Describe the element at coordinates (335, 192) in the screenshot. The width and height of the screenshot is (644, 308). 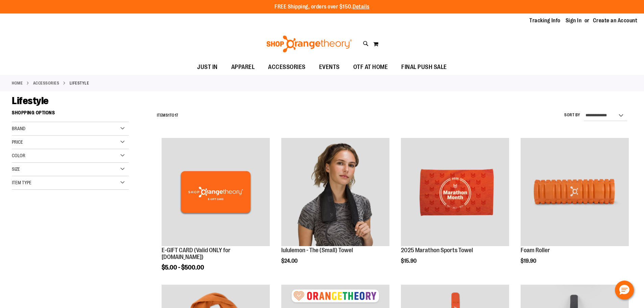
I see `img: lululemon - The (Small) Towel` at that location.